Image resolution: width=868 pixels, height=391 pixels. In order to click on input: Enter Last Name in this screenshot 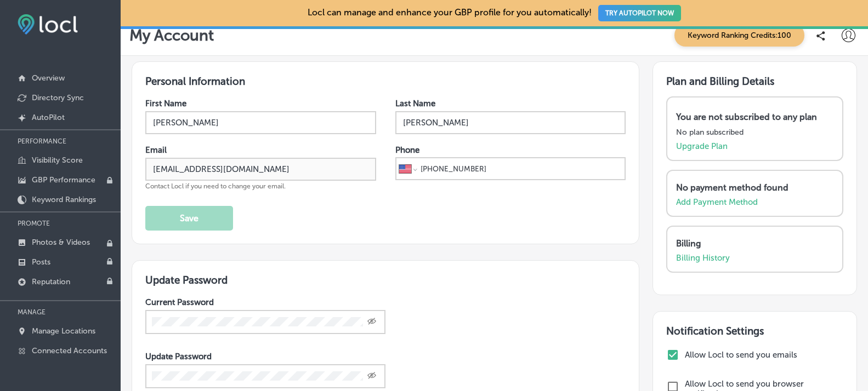, I will do `click(511, 123)`.